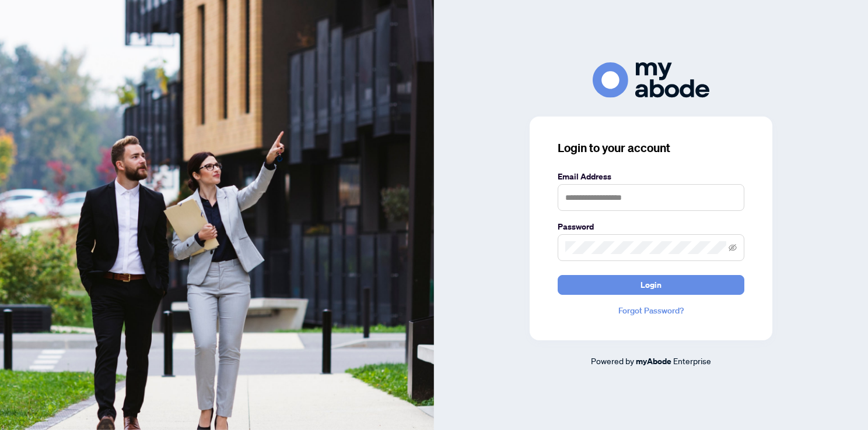 Image resolution: width=868 pixels, height=430 pixels. What do you see at coordinates (651, 285) in the screenshot?
I see `button: Login` at bounding box center [651, 285].